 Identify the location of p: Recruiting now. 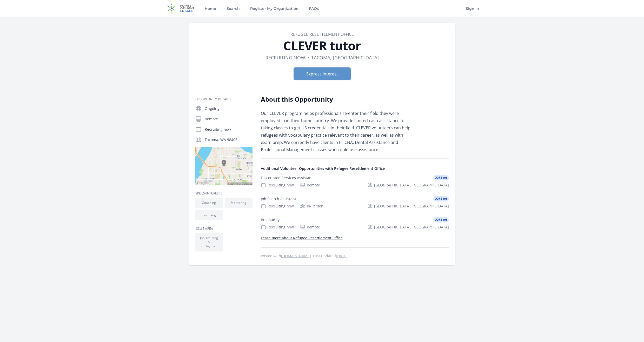
(228, 129).